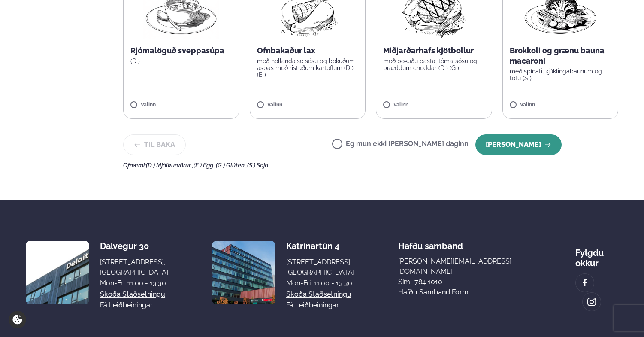 The height and width of the screenshot is (337, 644). I want to click on p: með hollandaise sósu og bökuðum aspas með ristuðum kartöflum (D ) (E ), so click(308, 68).